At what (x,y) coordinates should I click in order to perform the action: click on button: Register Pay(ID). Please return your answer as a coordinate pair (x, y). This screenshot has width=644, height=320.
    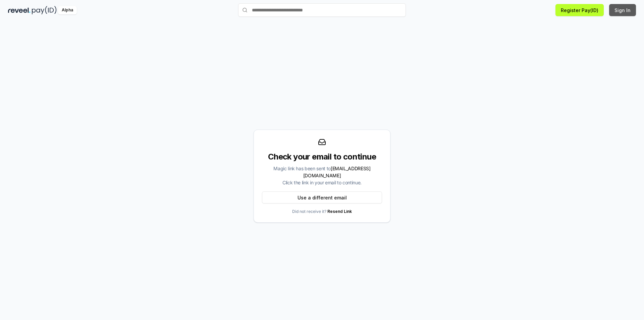
    Looking at the image, I should click on (580, 10).